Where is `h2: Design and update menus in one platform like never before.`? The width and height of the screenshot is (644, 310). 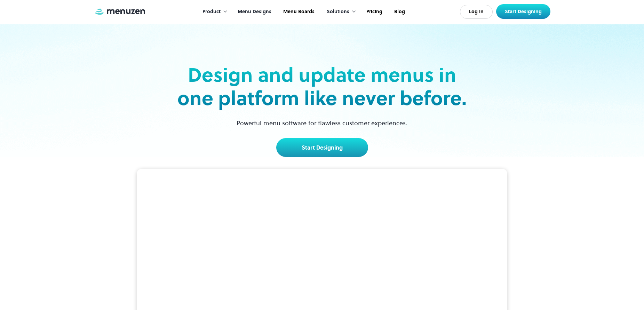 h2: Design and update menus in one platform like never before. is located at coordinates (322, 86).